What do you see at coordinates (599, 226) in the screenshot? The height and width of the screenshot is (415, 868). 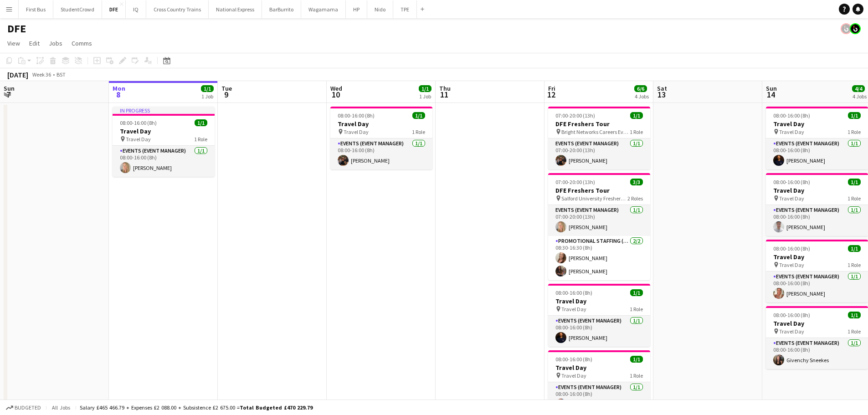 I see `app-job-card: 07:00-20:00 (13h)3/3DFE Freshers Tour Salford University Freshers Fair2 RolesEvents (Event Manage...` at bounding box center [599, 226].